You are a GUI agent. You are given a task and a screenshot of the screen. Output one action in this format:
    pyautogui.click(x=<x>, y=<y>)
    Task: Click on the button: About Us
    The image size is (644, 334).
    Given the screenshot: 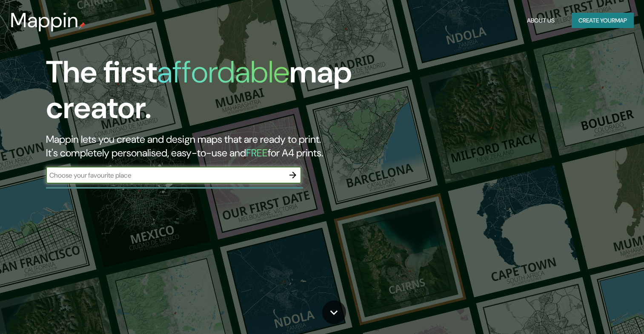 What is the action you would take?
    pyautogui.click(x=540, y=21)
    